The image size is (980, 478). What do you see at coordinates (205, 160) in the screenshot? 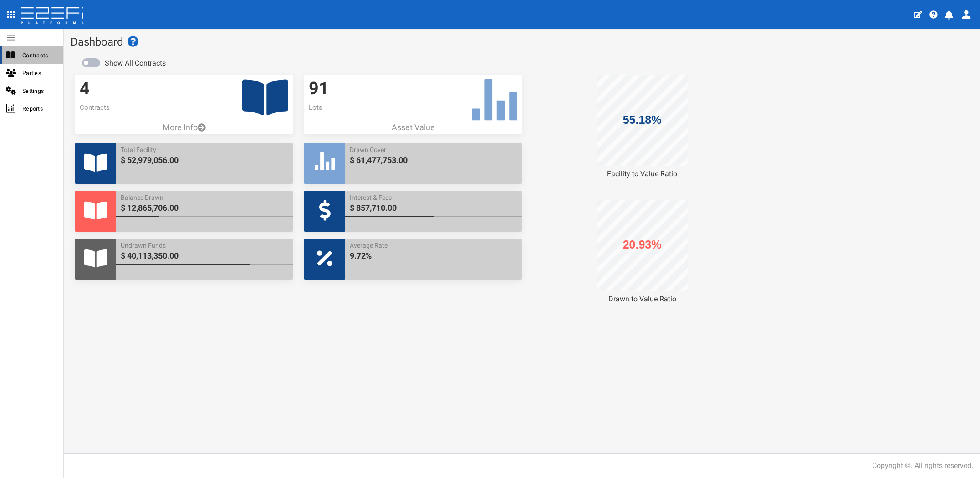
I see `span: $ 52,979,056.00` at bounding box center [205, 160].